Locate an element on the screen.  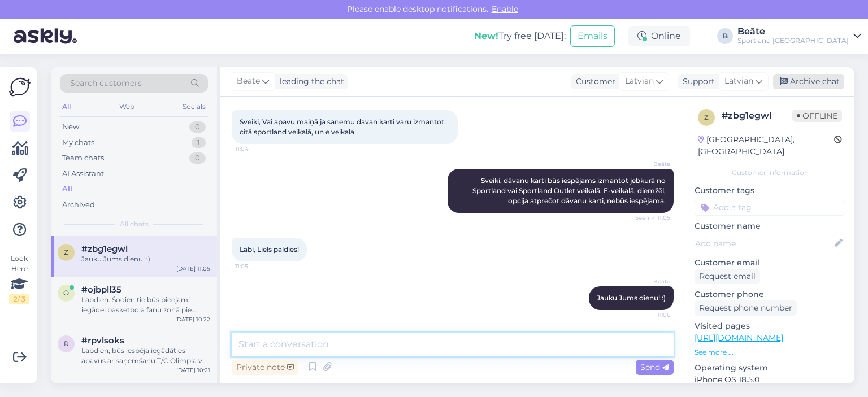
p: Operating system is located at coordinates (770, 367).